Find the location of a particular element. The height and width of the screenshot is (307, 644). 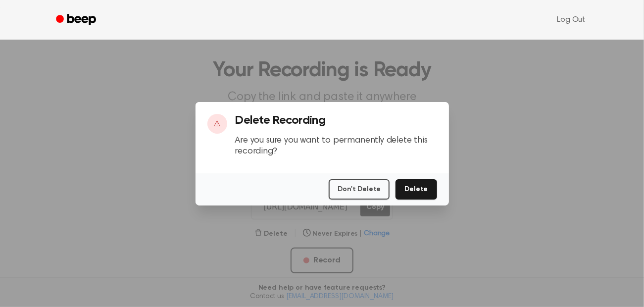

a: Log Out is located at coordinates (571, 20).